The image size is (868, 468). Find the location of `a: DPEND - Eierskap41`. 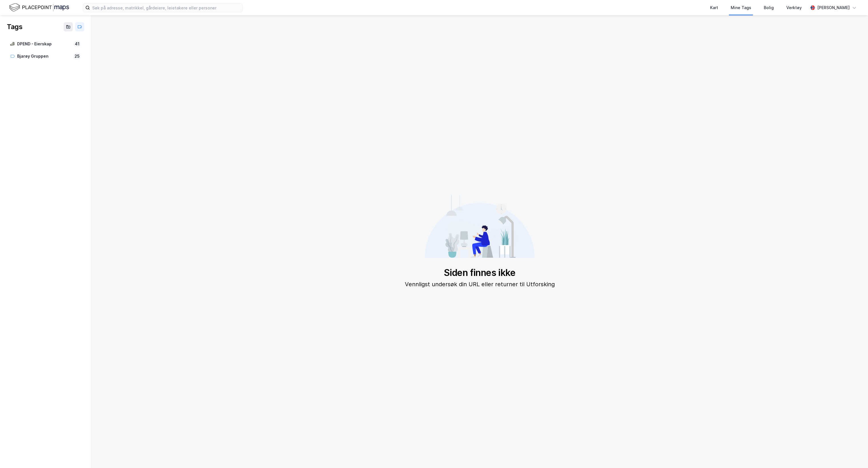

a: DPEND - Eierskap41 is located at coordinates (45, 44).